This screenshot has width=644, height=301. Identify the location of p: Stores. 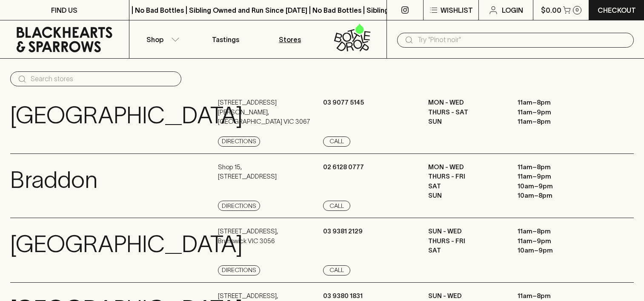
(290, 40).